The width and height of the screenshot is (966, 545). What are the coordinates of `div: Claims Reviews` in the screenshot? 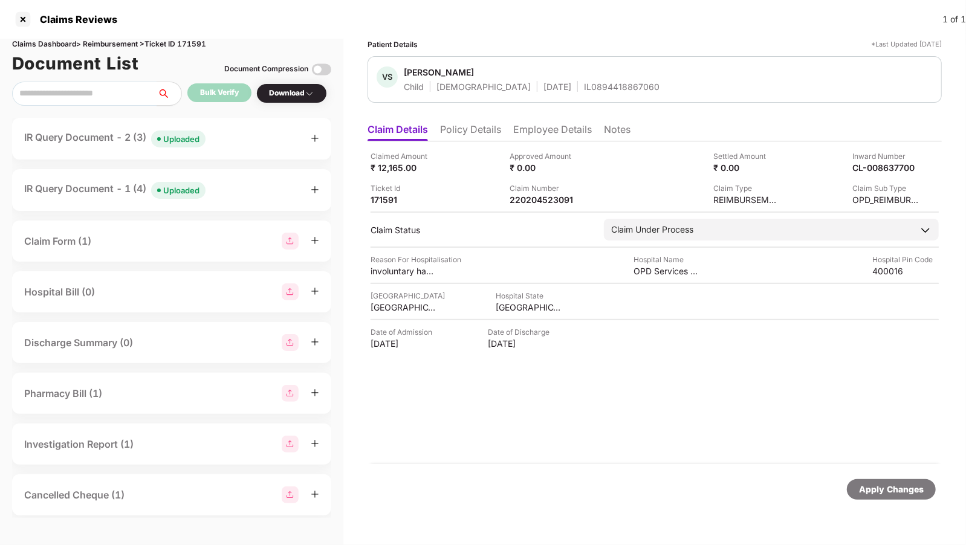 It's located at (75, 19).